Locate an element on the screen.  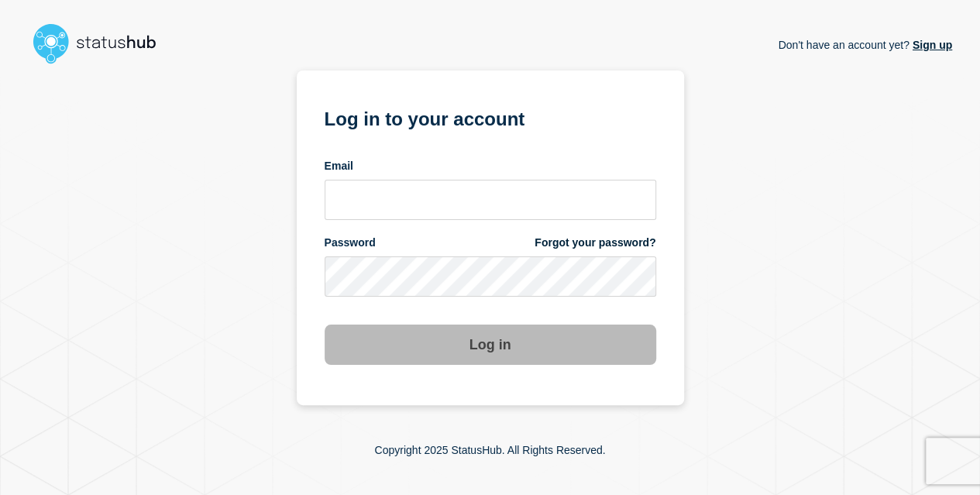
span: Password is located at coordinates (350, 242).